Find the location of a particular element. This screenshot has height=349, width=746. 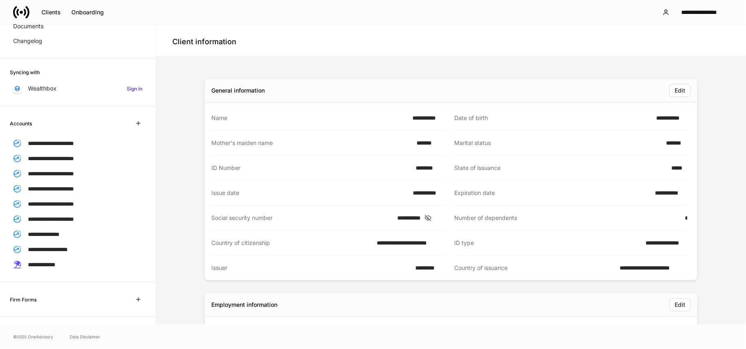

h6: Firm Forms is located at coordinates (23, 300).